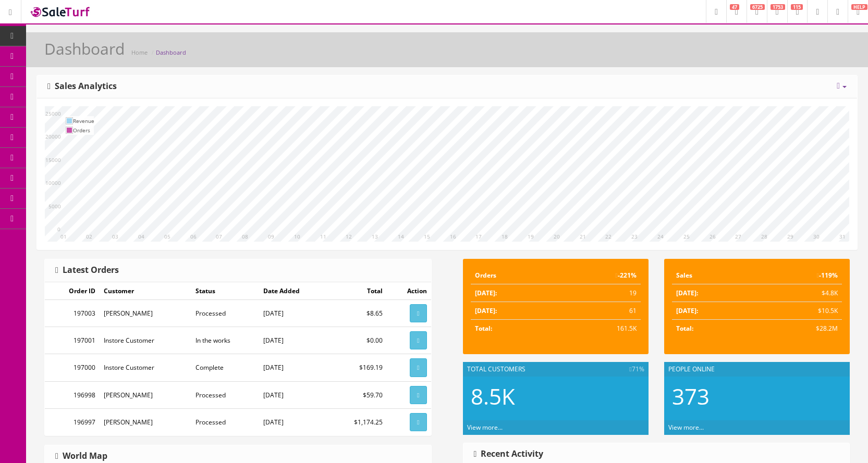  Describe the element at coordinates (225, 291) in the screenshot. I see `td: Status` at that location.